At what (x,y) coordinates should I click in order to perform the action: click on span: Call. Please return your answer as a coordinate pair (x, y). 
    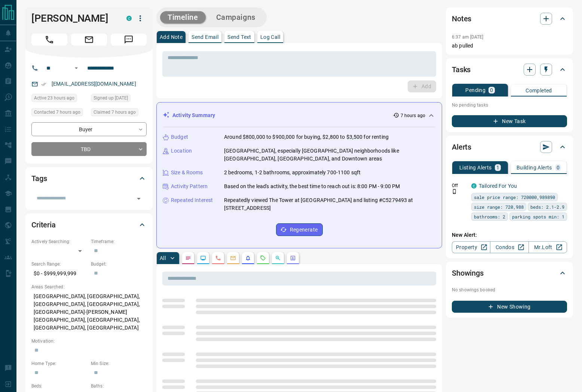
    Looking at the image, I should click on (49, 40).